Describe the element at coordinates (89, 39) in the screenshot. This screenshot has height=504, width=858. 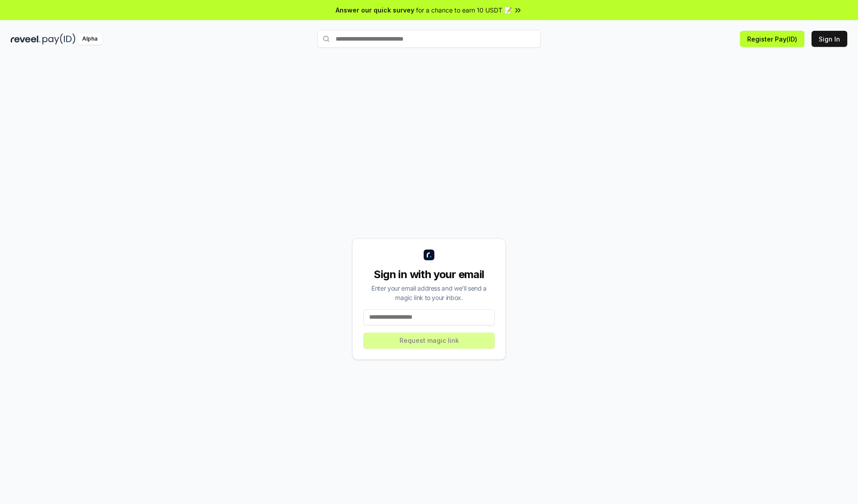
I see `div: Alpha` at that location.